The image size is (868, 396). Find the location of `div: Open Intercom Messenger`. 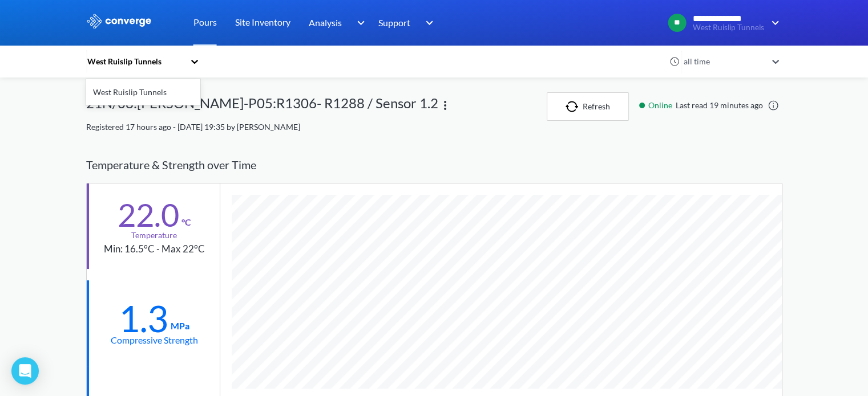

div: Open Intercom Messenger is located at coordinates (25, 371).